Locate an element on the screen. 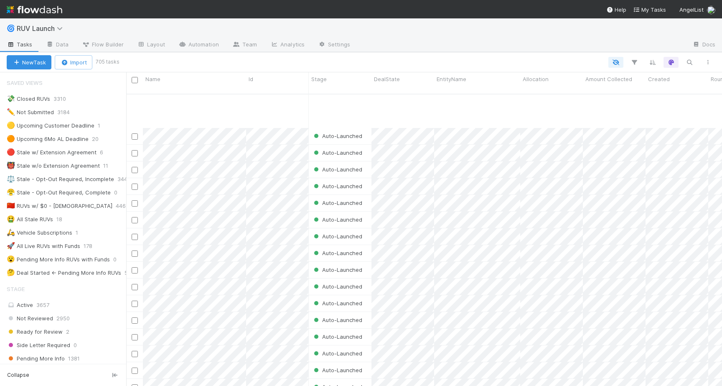 The width and height of the screenshot is (722, 386). img: avatar_15e6a745-65a2-4f19-9667-febcb12e2fc8.png is located at coordinates (711, 10).